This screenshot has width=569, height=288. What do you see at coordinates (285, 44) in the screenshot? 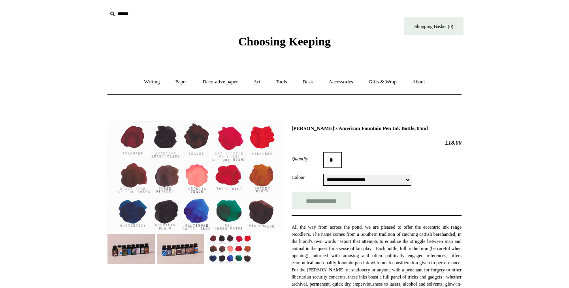
I see `a: Choosing Keeping` at bounding box center [285, 44].